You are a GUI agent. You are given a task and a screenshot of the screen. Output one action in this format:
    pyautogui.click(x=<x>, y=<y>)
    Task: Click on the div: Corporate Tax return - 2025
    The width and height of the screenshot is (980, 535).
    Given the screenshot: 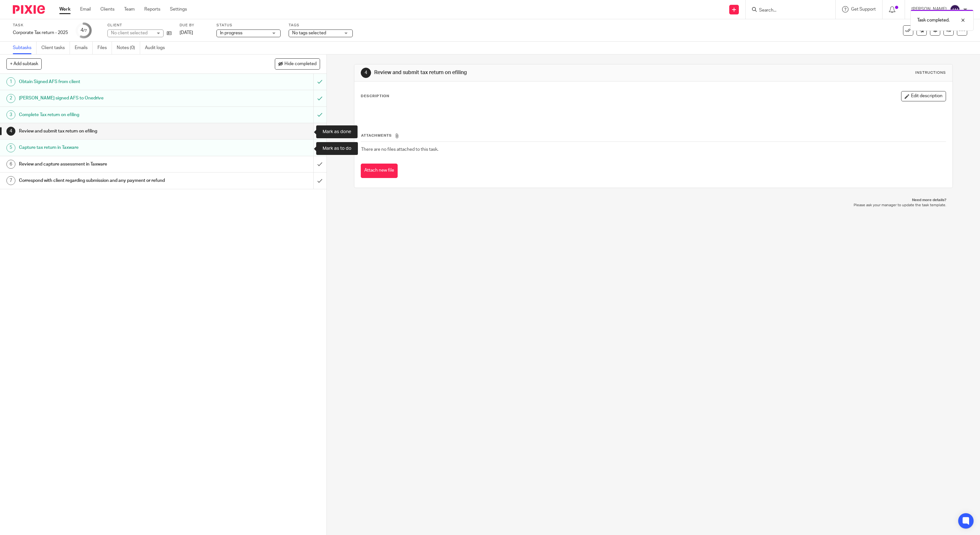 What is the action you would take?
    pyautogui.click(x=40, y=33)
    